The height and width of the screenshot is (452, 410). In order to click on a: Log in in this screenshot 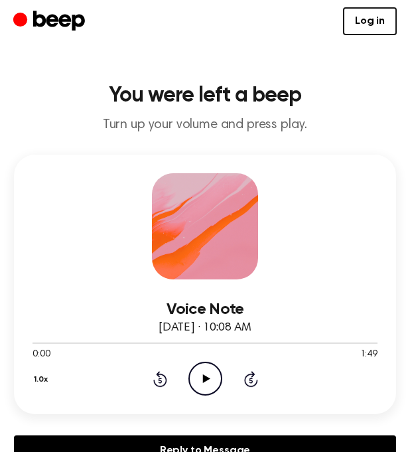, I will do `click(370, 21)`.